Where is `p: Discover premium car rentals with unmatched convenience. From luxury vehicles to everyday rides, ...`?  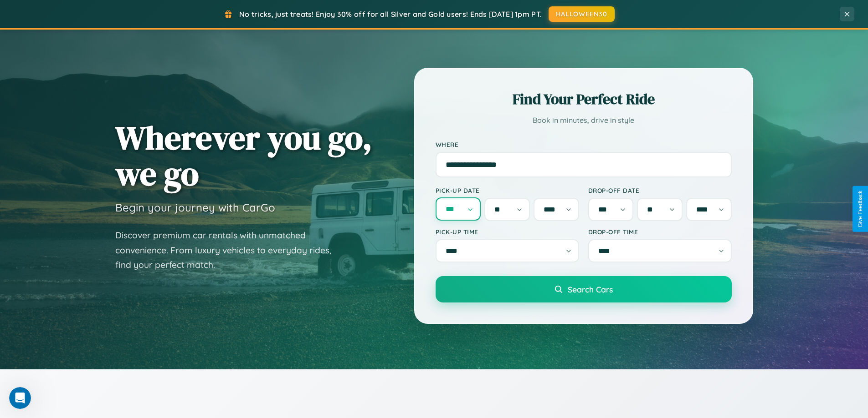 p: Discover premium car rentals with unmatched convenience. From luxury vehicles to everyday rides, ... is located at coordinates (229, 250).